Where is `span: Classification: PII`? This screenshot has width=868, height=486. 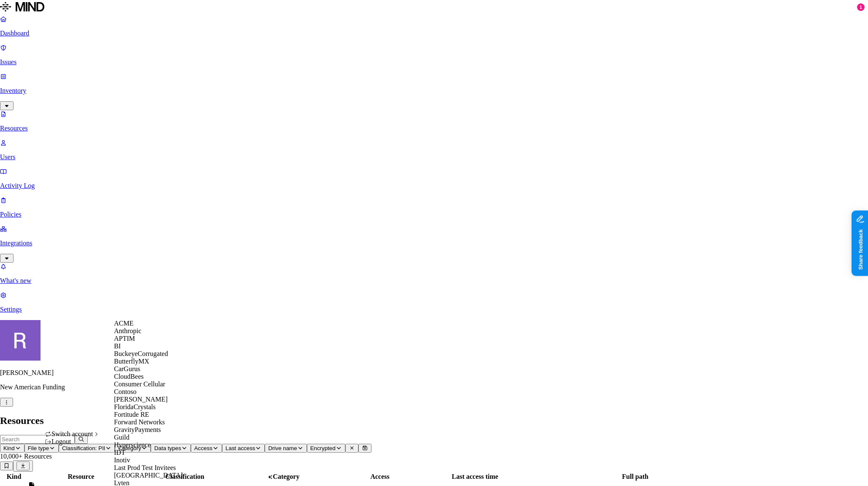 span: Classification: PII is located at coordinates (83, 448).